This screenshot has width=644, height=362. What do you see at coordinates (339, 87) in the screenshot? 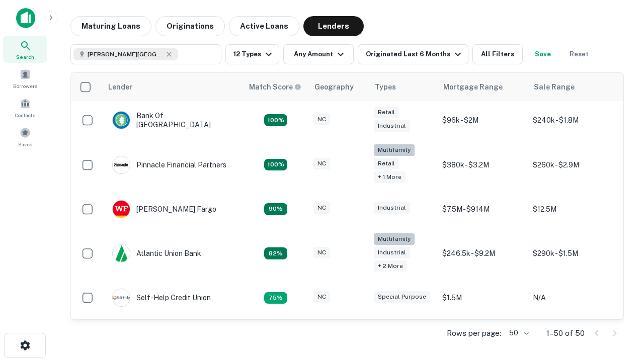
I see `th: Geography` at bounding box center [339, 87].